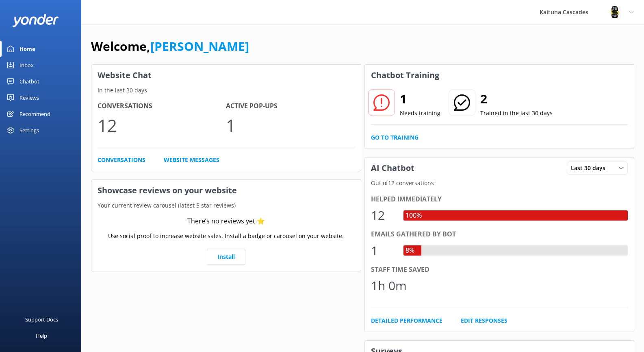 The image size is (644, 352). I want to click on p: 12, so click(162, 125).